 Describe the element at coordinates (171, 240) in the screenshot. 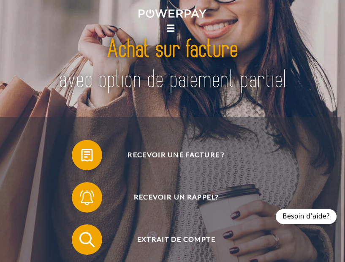

I see `a: Extrait de compte` at that location.